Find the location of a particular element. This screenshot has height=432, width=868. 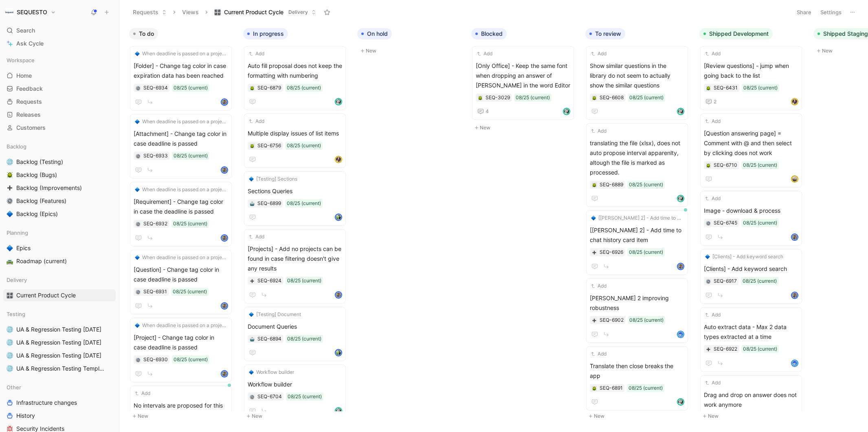

a: 🔷When deadline is passed on a project, question, ... change the deadline tag color[Requirement] -... is located at coordinates (181, 214).